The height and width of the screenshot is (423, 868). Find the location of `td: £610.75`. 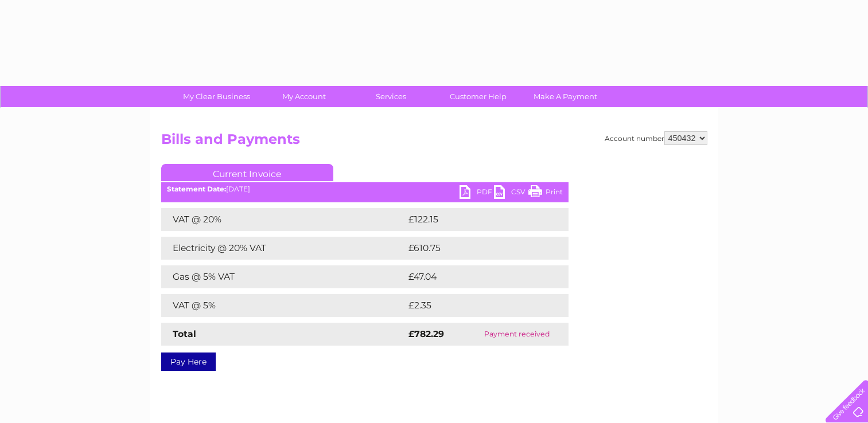

td: £610.75 is located at coordinates (476, 248).